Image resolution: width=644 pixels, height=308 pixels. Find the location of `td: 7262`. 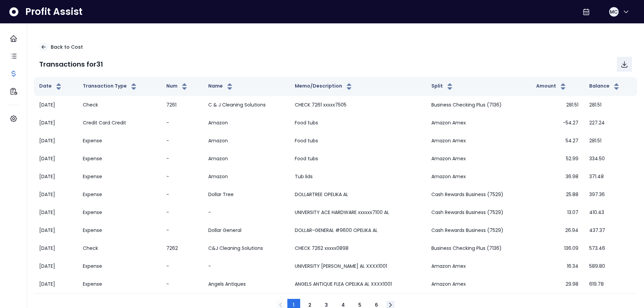

td: 7262 is located at coordinates (182, 248).